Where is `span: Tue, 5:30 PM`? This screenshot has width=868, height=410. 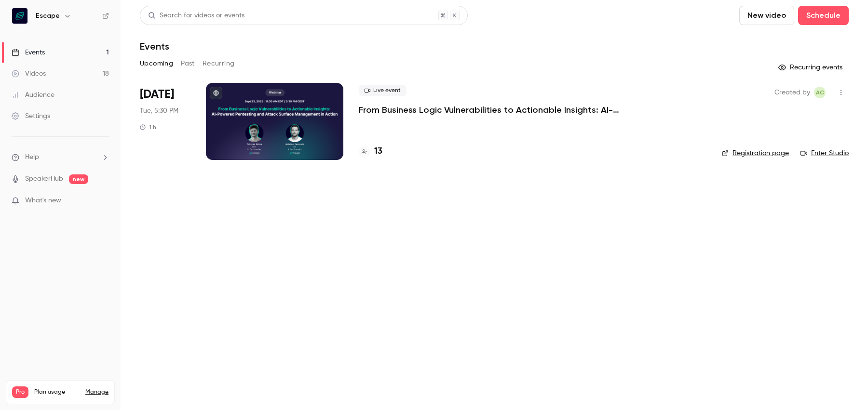
span: Tue, 5:30 PM is located at coordinates (159, 110).